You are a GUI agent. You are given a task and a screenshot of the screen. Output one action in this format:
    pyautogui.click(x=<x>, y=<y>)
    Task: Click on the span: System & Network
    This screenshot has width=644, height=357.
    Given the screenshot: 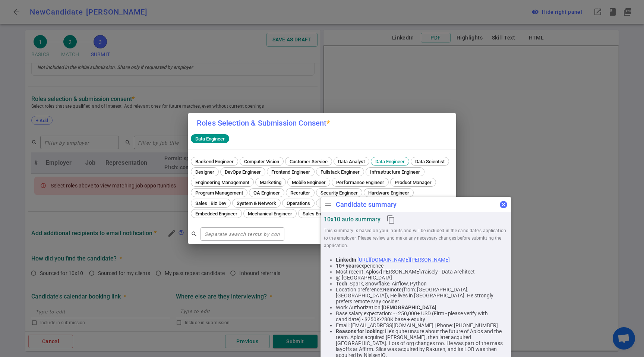 What is the action you would take?
    pyautogui.click(x=257, y=203)
    